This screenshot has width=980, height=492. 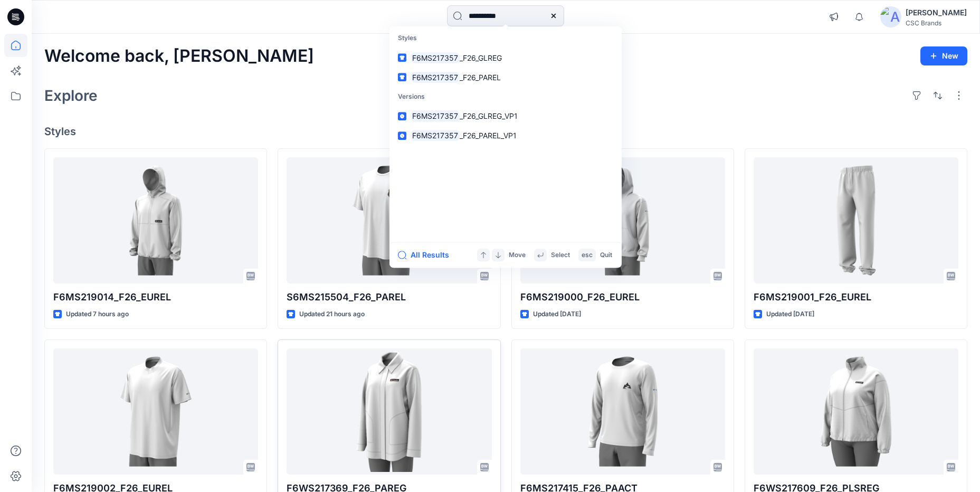 What do you see at coordinates (506, 38) in the screenshot?
I see `p: Styles` at bounding box center [506, 38].